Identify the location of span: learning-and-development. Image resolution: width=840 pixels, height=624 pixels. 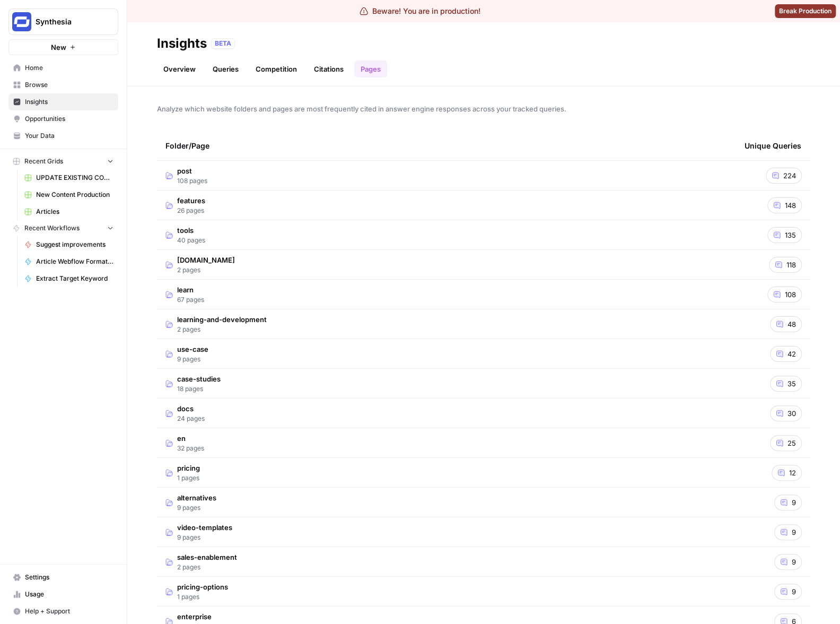
(222, 320).